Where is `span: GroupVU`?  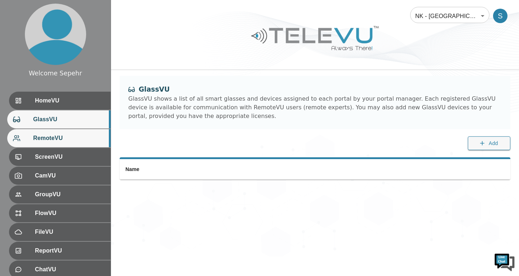 span: GroupVU is located at coordinates (70, 194).